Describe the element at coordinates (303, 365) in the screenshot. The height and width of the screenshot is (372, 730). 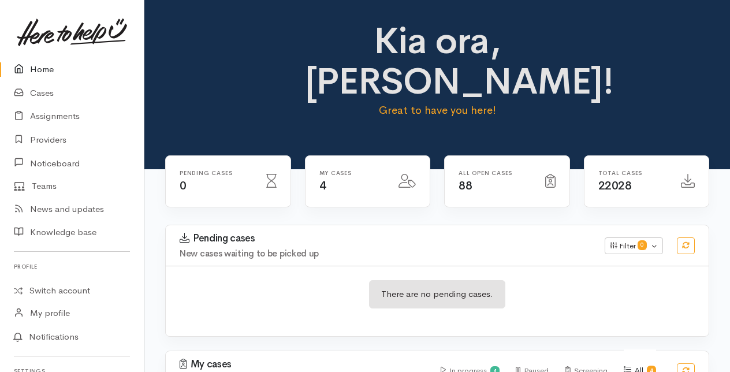
I see `h3: My cases` at that location.